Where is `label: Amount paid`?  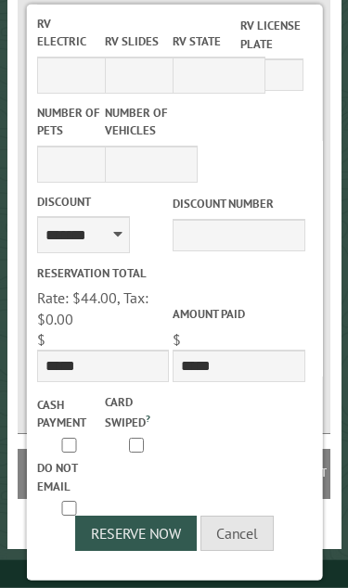 label: Amount paid is located at coordinates (238, 313).